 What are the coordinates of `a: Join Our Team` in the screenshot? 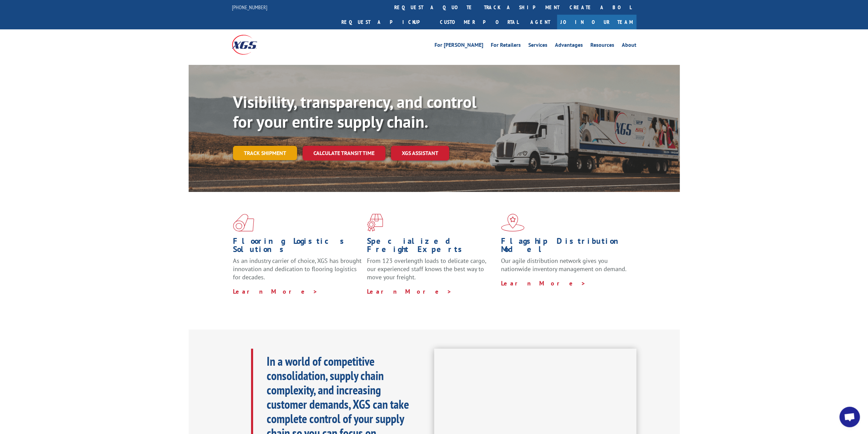 It's located at (596, 22).